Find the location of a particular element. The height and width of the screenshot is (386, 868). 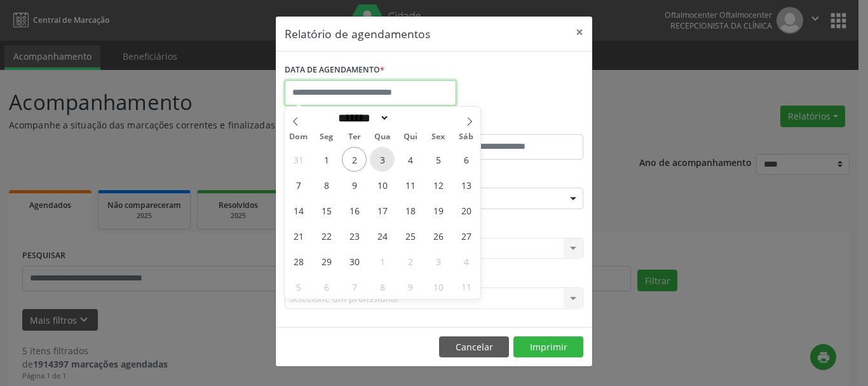

span: Setembro 17, 2025 is located at coordinates (382, 210).